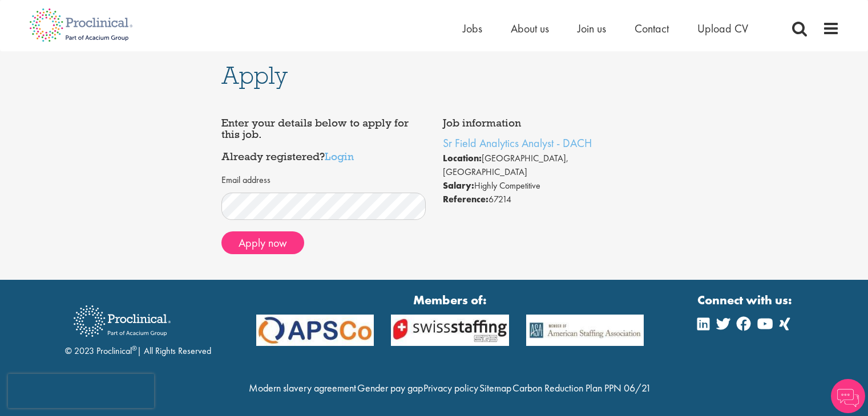 The width and height of the screenshot is (868, 416). Describe the element at coordinates (496, 388) in the screenshot. I see `a: Sitemap` at that location.